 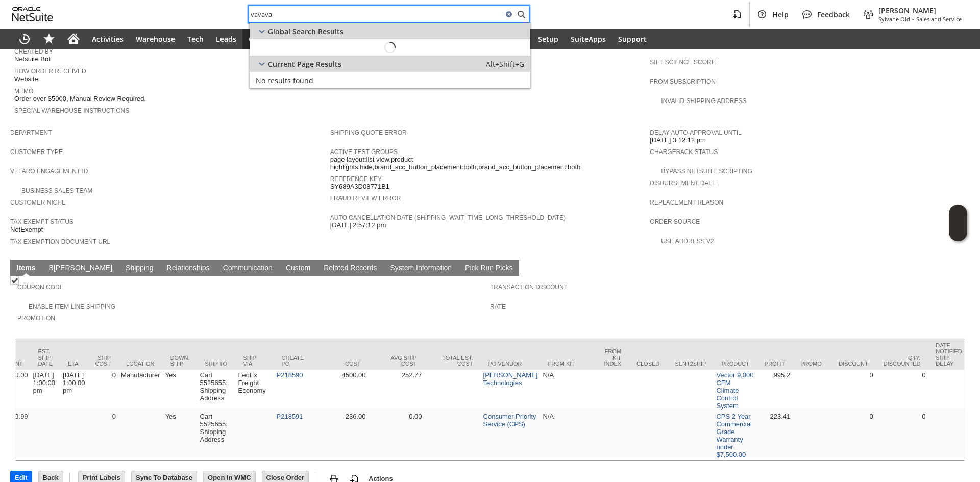 What do you see at coordinates (306, 31) in the screenshot?
I see `span: Global Search Results` at bounding box center [306, 31].